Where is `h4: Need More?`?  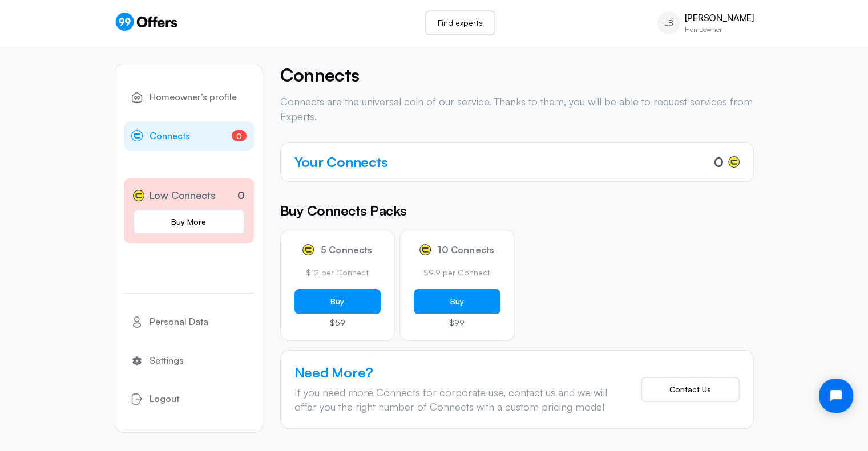
h4: Need More? is located at coordinates (458, 372).